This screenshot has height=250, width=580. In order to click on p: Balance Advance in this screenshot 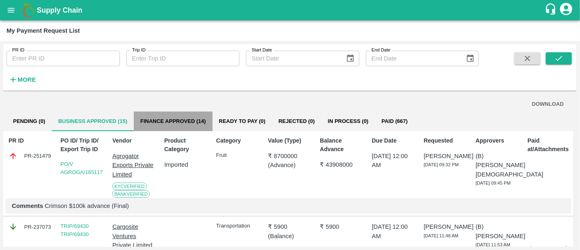, I will do `click(342, 145)`.